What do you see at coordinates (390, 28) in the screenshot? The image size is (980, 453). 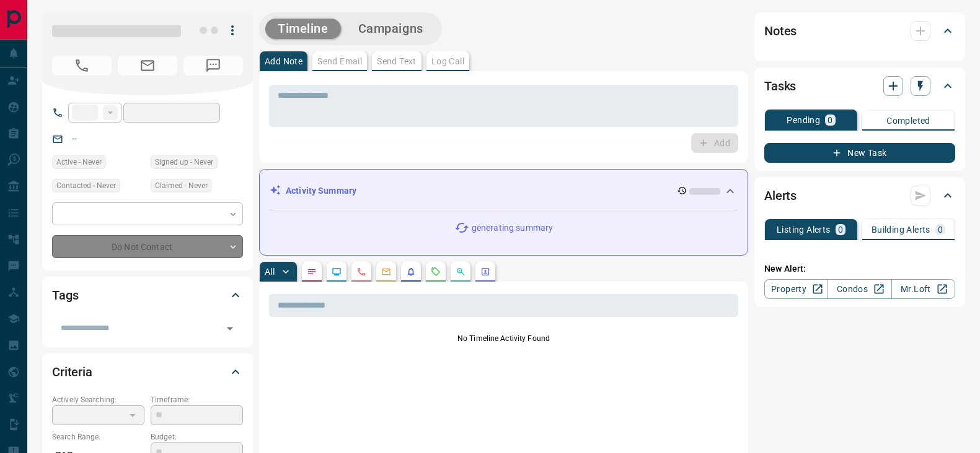 I see `button: Campaigns` at bounding box center [390, 28].